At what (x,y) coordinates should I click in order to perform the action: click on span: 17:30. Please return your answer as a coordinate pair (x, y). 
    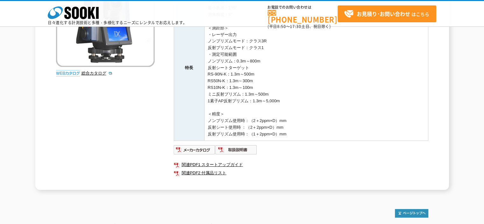
    Looking at the image, I should click on (296, 26).